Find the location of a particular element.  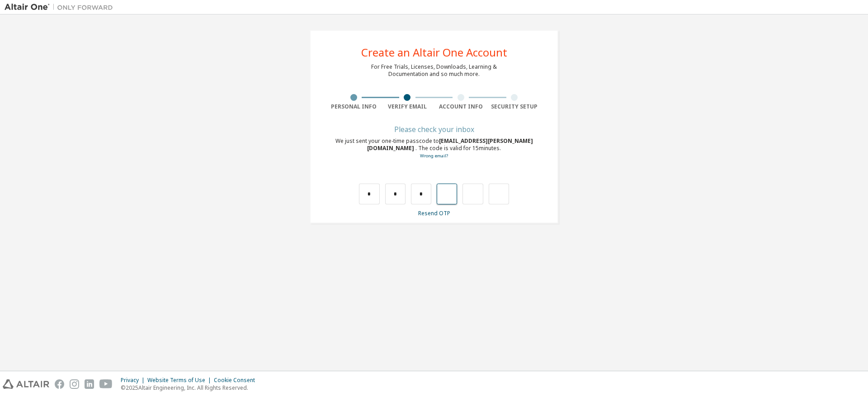

p: © 2025 Altair Engineering, Inc. All Rights Reserved. is located at coordinates (190, 388).